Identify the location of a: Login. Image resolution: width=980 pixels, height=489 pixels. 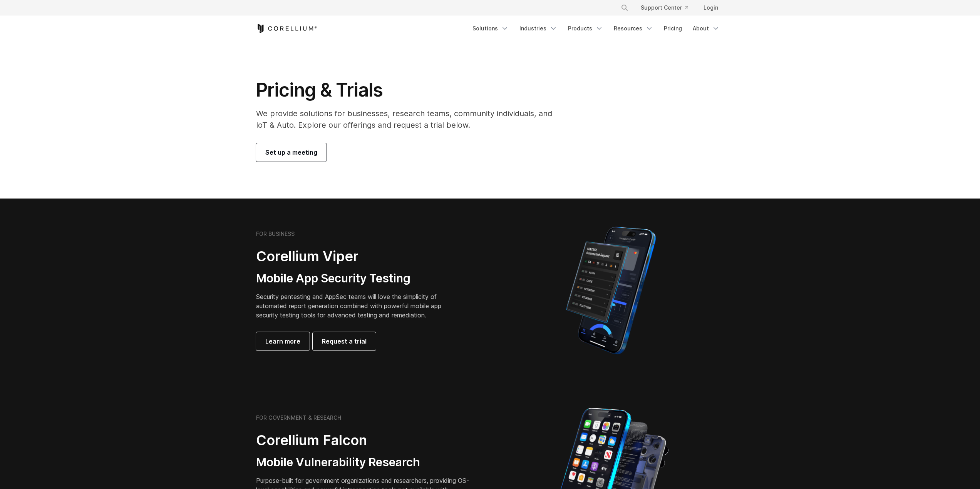
(710, 7).